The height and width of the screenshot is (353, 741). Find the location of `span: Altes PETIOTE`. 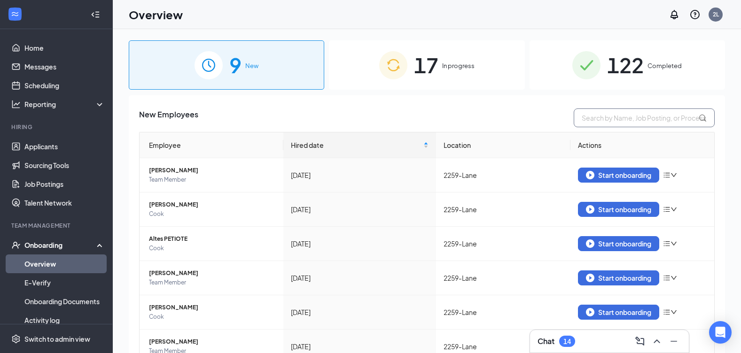

span: Altes PETIOTE is located at coordinates (212, 239).